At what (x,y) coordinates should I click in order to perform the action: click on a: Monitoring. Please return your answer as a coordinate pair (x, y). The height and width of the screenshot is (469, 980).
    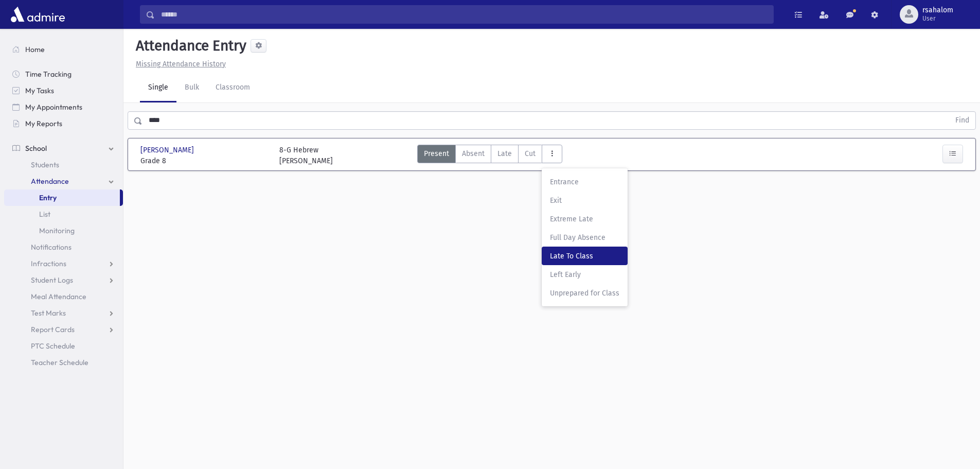
    Looking at the image, I should click on (63, 231).